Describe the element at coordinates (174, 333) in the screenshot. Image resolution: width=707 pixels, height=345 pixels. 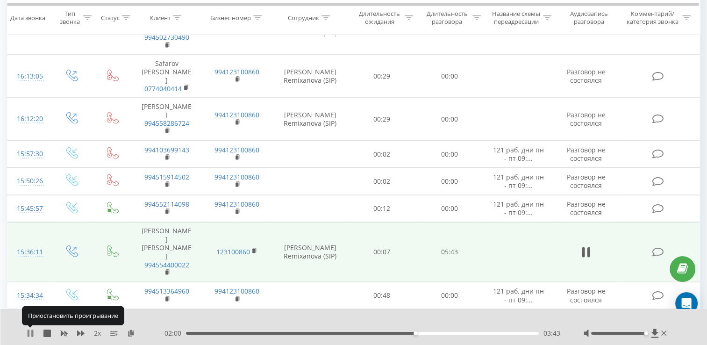
I see `span: - 02:00` at that location.